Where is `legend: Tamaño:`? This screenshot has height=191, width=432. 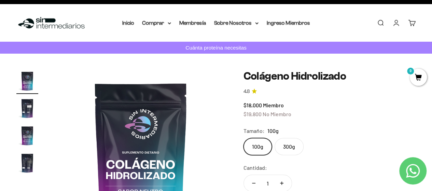 legend: Tamaño: is located at coordinates (254, 131).